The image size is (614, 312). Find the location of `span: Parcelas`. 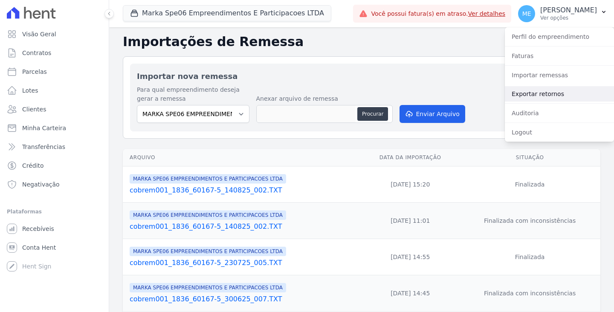

span: Parcelas is located at coordinates (35, 72).